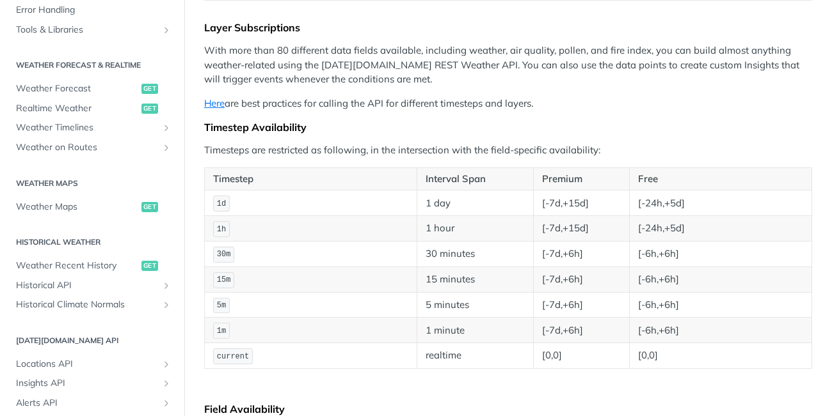 This screenshot has width=832, height=416. What do you see at coordinates (221, 204) in the screenshot?
I see `span: 1d` at bounding box center [221, 204].